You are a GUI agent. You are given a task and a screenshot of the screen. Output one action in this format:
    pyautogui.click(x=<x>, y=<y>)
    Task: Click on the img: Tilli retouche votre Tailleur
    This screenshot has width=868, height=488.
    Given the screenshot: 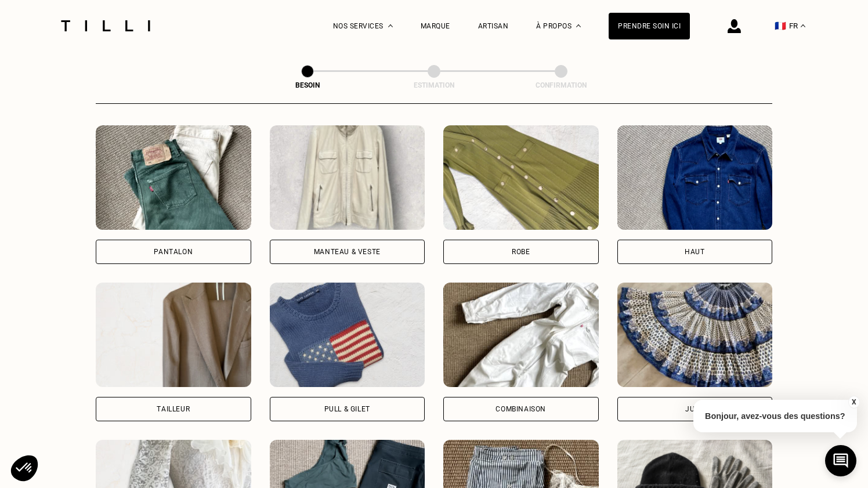 What is the action you would take?
    pyautogui.click(x=173, y=334)
    